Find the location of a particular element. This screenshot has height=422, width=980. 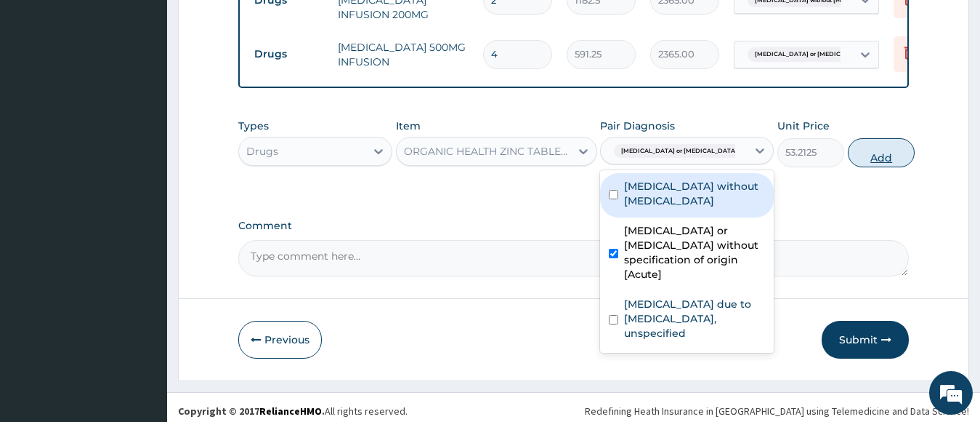

textarea: Type your message and hit 'Enter' is located at coordinates (141, 299).